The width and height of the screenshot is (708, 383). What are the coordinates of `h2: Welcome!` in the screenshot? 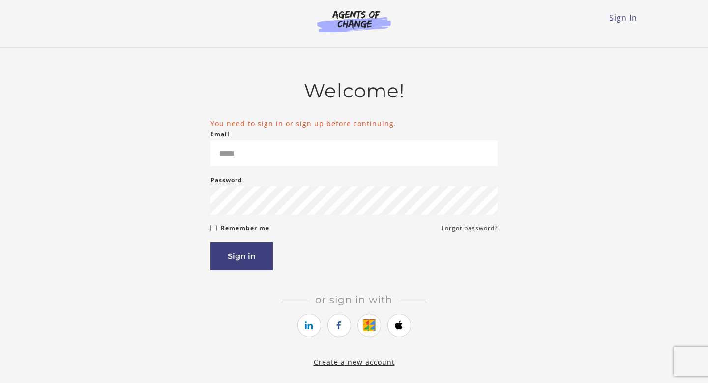 It's located at (354, 91).